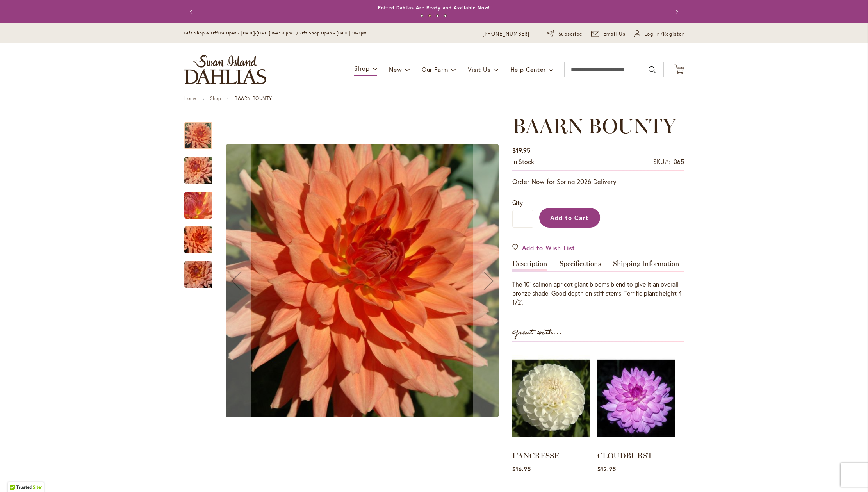 The image size is (868, 492). I want to click on a: Email Us, so click(609, 34).